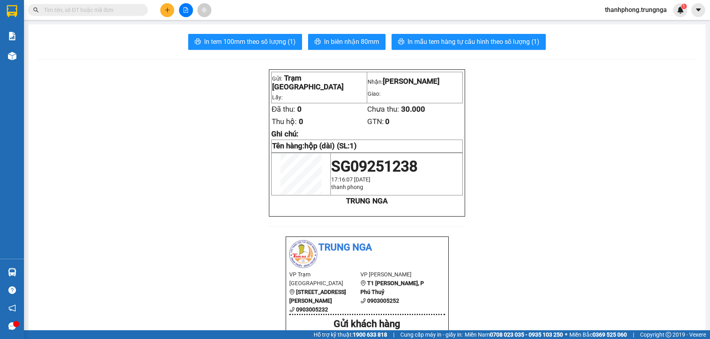 Image resolution: width=710 pixels, height=339 pixels. Describe the element at coordinates (277, 97) in the screenshot. I see `span: Lấy:` at that location.